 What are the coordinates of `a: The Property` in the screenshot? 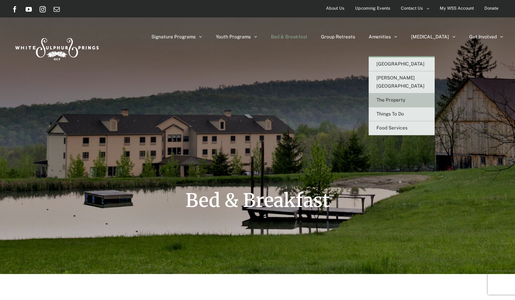 It's located at (402, 101).